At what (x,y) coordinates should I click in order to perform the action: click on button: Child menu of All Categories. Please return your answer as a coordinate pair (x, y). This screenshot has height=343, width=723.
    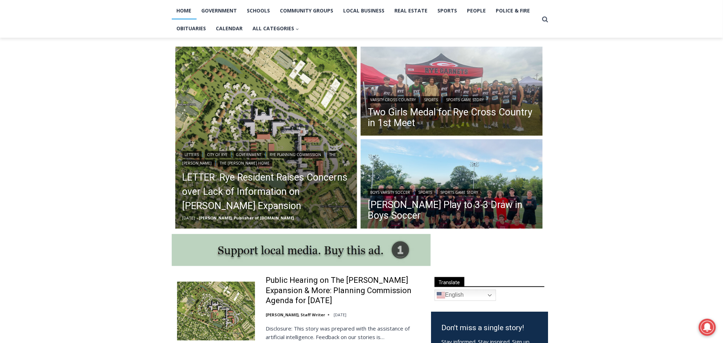
    Looking at the image, I should click on (276, 28).